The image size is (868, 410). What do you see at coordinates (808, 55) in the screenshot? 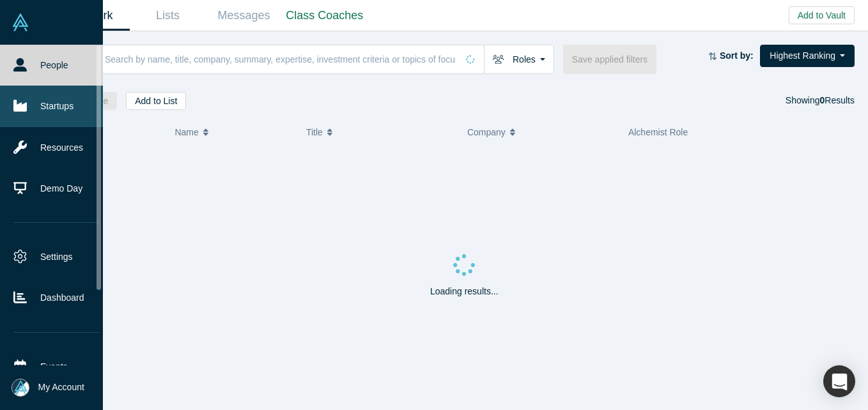
I see `button: Highest Ranking` at bounding box center [808, 55].